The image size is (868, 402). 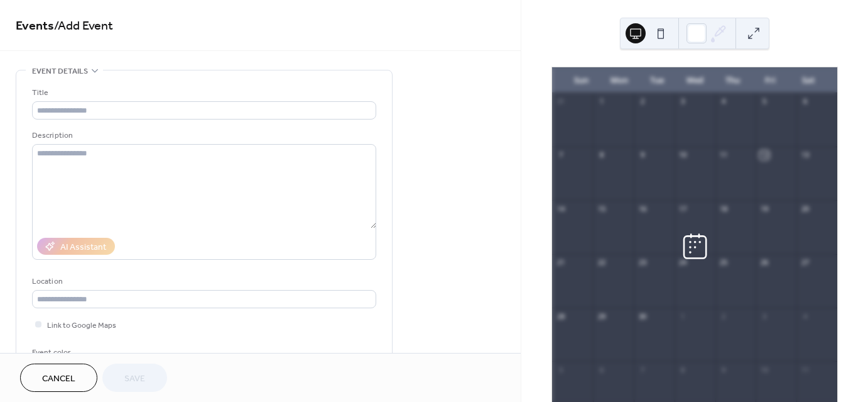 What do you see at coordinates (59, 378) in the screenshot?
I see `span: Cancel` at bounding box center [59, 378].